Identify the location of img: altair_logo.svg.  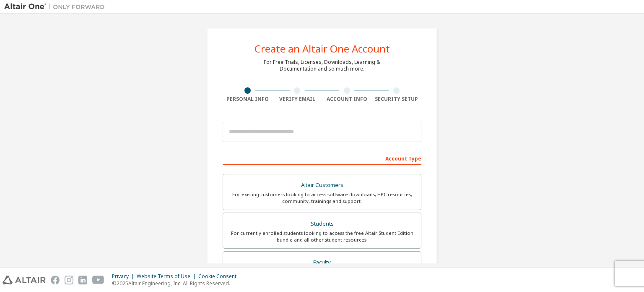
(24, 280).